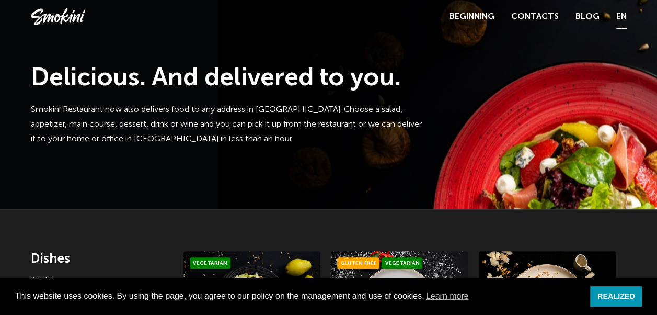  What do you see at coordinates (447, 296) in the screenshot?
I see `a: learn more about cookies` at bounding box center [447, 296].